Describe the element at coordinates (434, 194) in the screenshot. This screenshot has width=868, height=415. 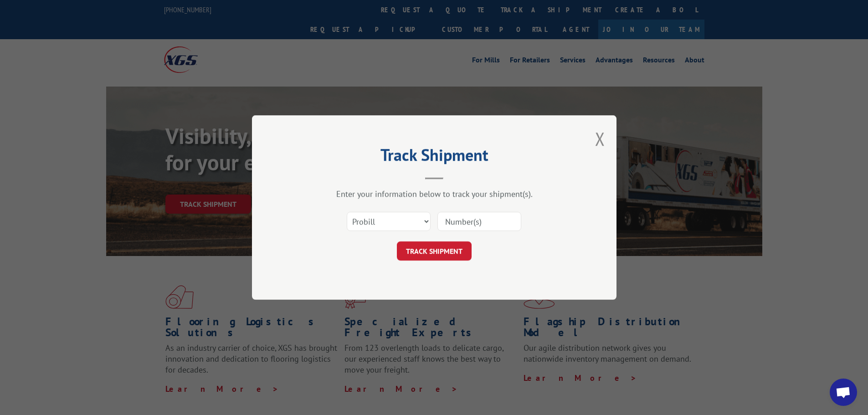
I see `div: Enter your information below to track your shipment(s).` at that location.